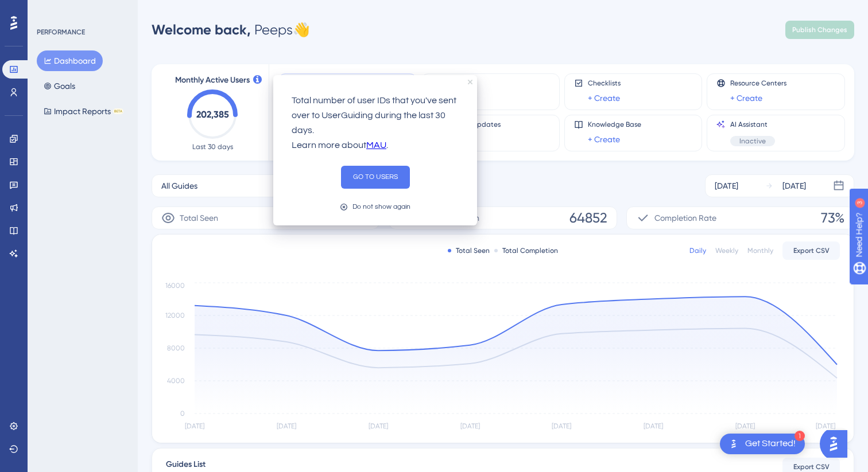 This screenshot has height=472, width=868. I want to click on div: Do not show again, so click(381, 206).